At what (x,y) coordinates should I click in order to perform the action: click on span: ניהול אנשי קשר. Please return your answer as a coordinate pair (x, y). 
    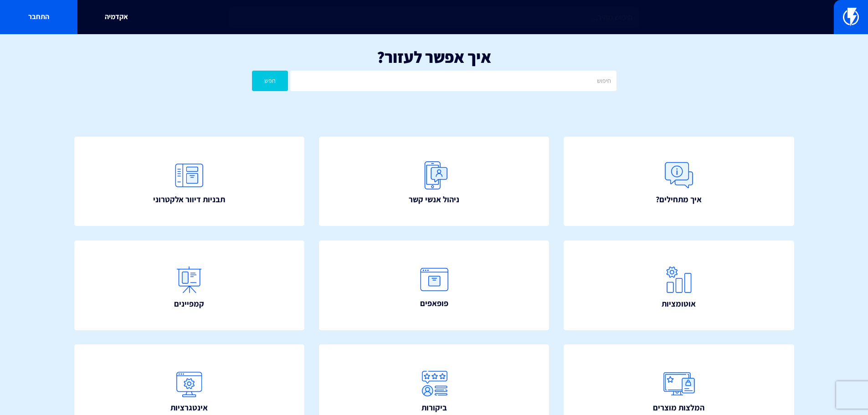
    Looking at the image, I should click on (434, 200).